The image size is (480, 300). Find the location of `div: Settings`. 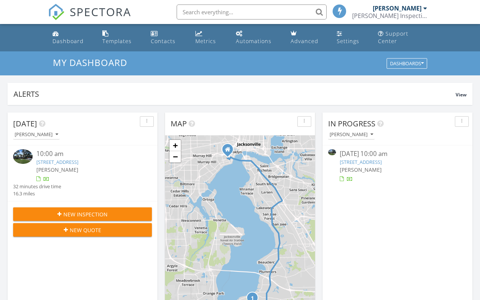

div: Settings is located at coordinates (348, 41).